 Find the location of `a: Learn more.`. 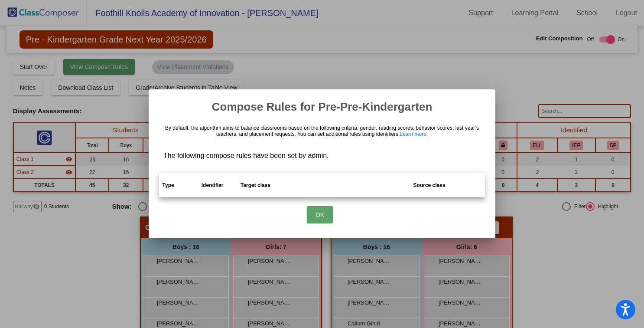

a: Learn more. is located at coordinates (414, 134).